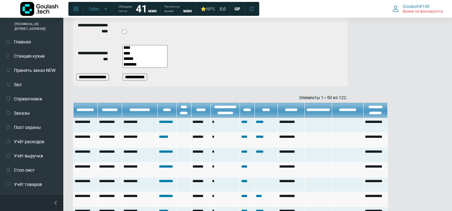 This screenshot has height=211, width=452. Describe the element at coordinates (418, 9) in the screenshot. I see `button: Goulash#140 Время не фиксируется` at that location.